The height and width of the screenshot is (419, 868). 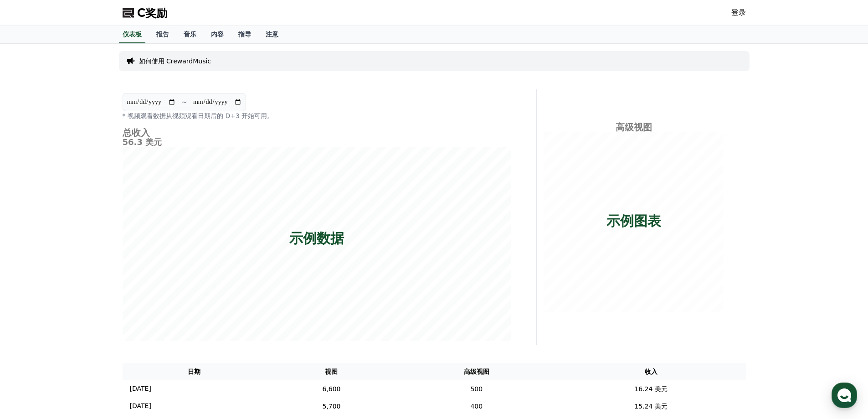 What do you see at coordinates (217, 35) in the screenshot?
I see `a: 内容` at bounding box center [217, 35].